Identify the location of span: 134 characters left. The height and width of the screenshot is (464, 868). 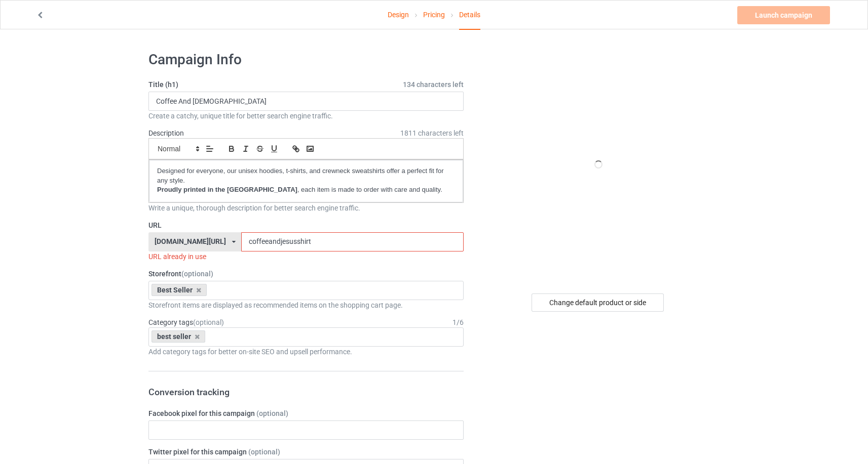
(433, 85).